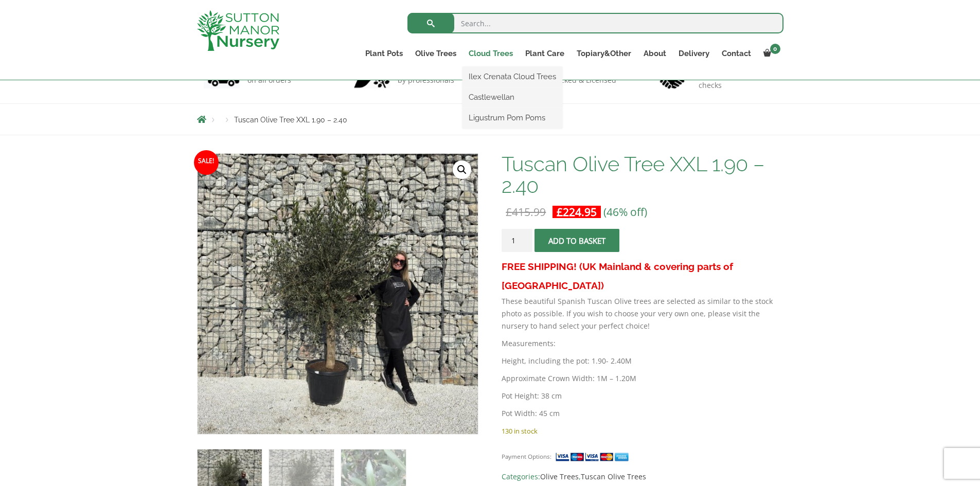 The width and height of the screenshot is (980, 486). What do you see at coordinates (490, 53) in the screenshot?
I see `a: Cloud Trees` at bounding box center [490, 53].